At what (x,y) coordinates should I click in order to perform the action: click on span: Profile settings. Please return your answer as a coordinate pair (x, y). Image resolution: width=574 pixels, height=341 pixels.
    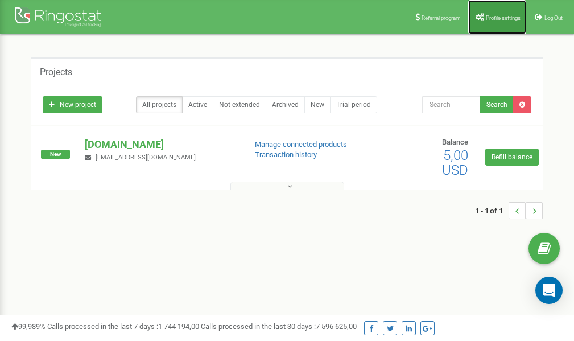
    Looking at the image, I should click on (503, 18).